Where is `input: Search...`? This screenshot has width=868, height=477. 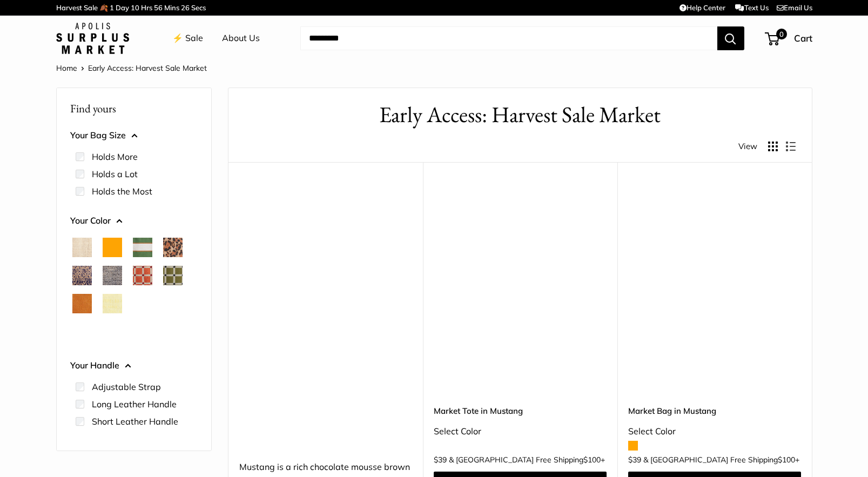
input: Search... is located at coordinates (508, 39).